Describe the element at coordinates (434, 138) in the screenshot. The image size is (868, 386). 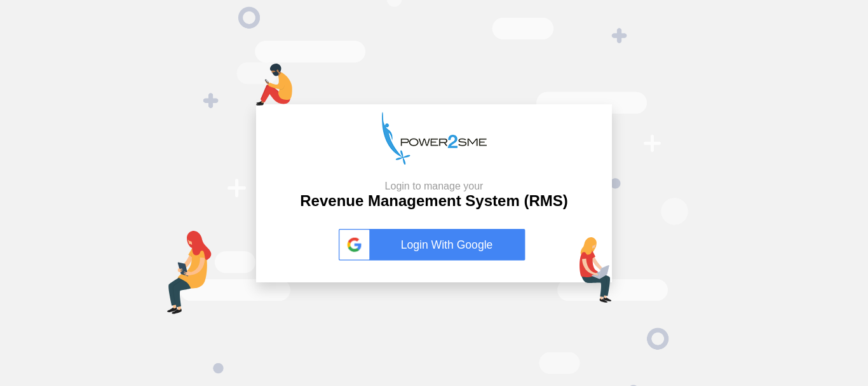
I see `img: p2s_logo.png` at that location.